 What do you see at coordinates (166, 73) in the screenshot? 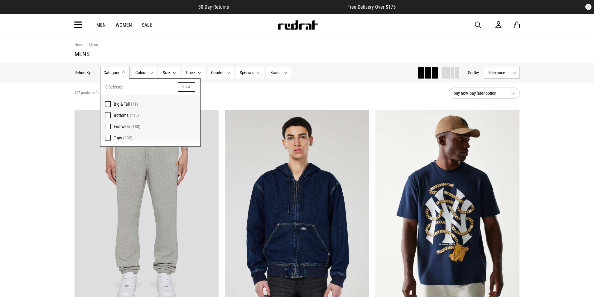
I see `span: Size` at bounding box center [166, 73].